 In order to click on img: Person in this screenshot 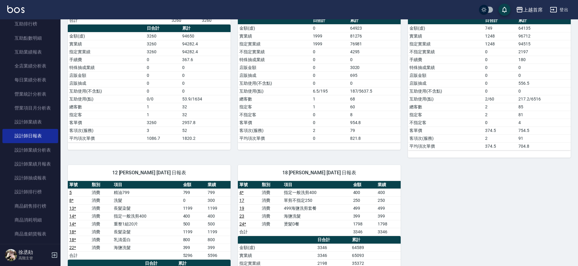, I will do `click(11, 255)`.